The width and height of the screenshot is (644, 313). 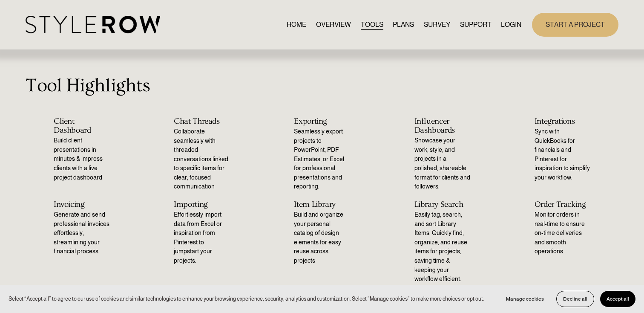 What do you see at coordinates (618, 299) in the screenshot?
I see `span: Accept all` at bounding box center [618, 299].